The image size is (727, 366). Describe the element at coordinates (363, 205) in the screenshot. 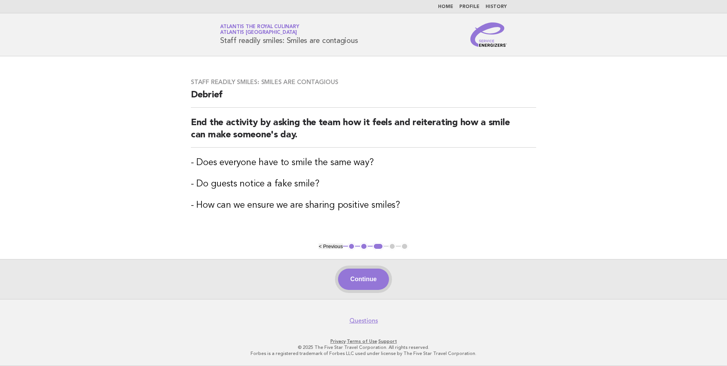

I see `h3: - How can we ensure we are sharing positive smiles?` at that location.